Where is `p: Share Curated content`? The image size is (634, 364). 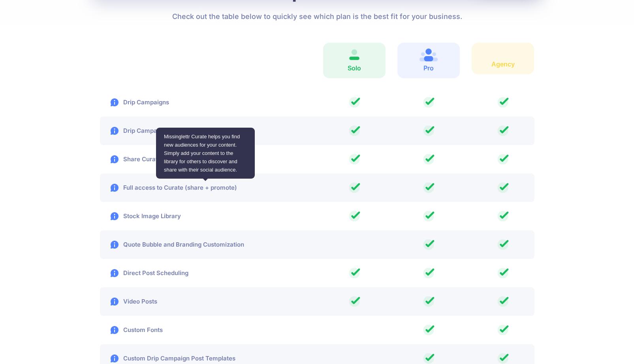
p: Share Curated content is located at coordinates (144, 159).